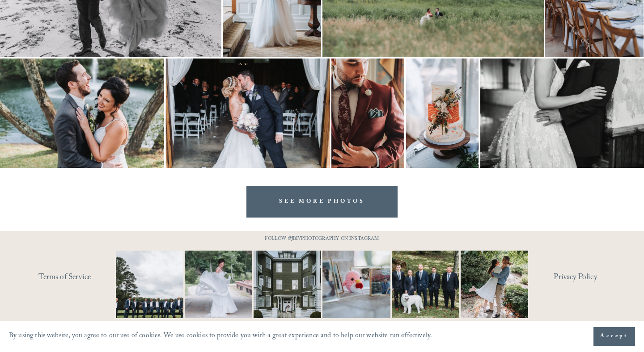 The height and width of the screenshot is (352, 644). I want to click on img: Man in maroon suit with floral tie and pocket square, so click(368, 113).